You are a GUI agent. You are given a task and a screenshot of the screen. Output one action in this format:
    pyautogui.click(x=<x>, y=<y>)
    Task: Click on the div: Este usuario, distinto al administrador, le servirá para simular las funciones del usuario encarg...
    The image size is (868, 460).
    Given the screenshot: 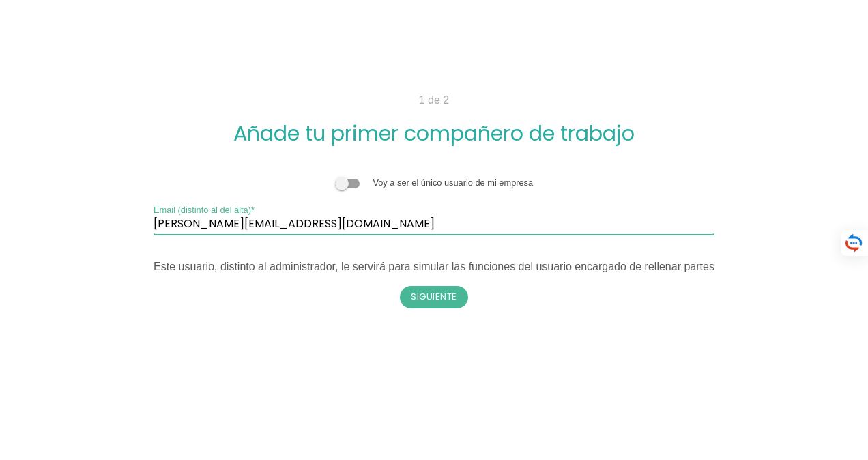 What is the action you would take?
    pyautogui.click(x=434, y=266)
    